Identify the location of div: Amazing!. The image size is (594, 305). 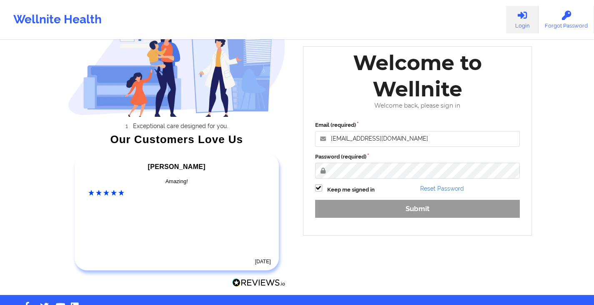
(177, 181).